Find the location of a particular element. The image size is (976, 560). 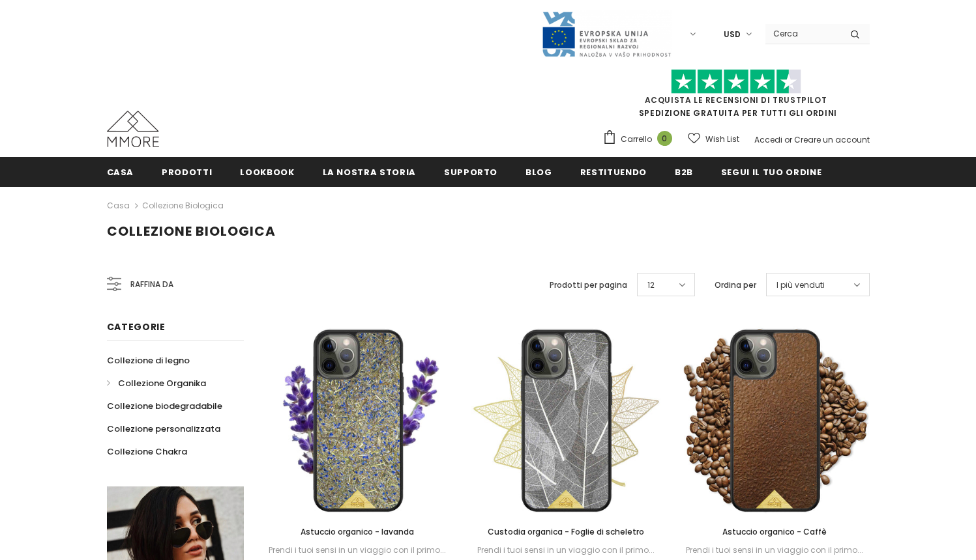

span: Blog is located at coordinates (539, 172).